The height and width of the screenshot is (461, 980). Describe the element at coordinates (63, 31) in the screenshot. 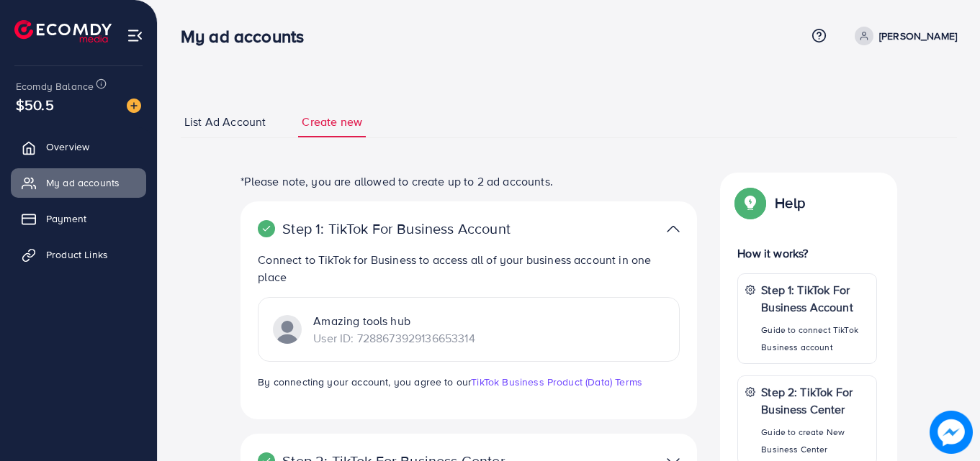

I see `a: logo` at that location.